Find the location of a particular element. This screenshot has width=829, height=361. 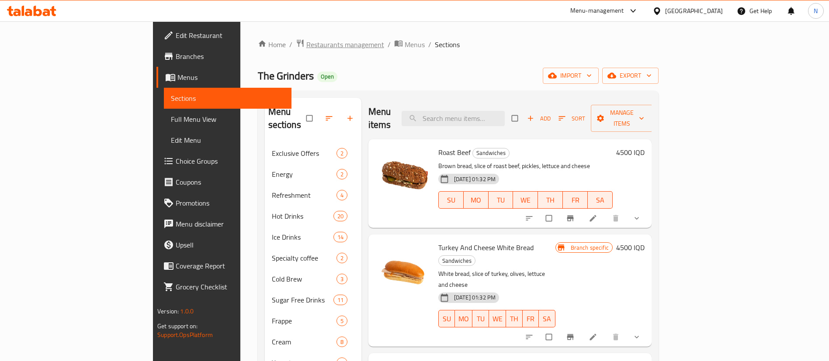

span: 20 is located at coordinates (340, 216).